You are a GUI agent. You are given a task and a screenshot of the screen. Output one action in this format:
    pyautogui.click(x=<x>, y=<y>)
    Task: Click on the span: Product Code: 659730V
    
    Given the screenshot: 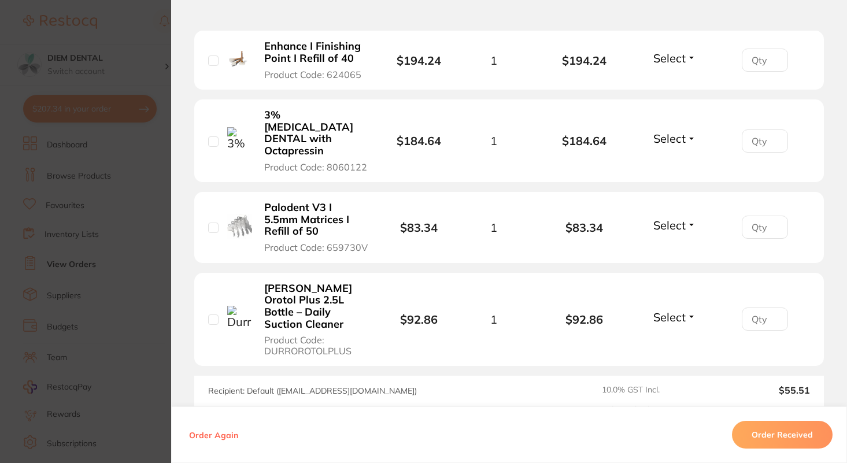 What is the action you would take?
    pyautogui.click(x=316, y=247)
    